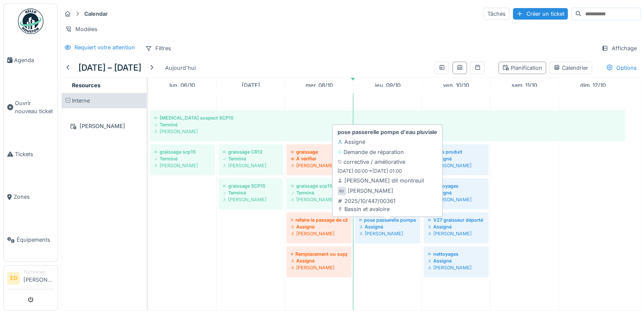 This screenshot has width=644, height=314. Describe the element at coordinates (455, 152) in the screenshot. I see `div: Fuite produit` at that location.